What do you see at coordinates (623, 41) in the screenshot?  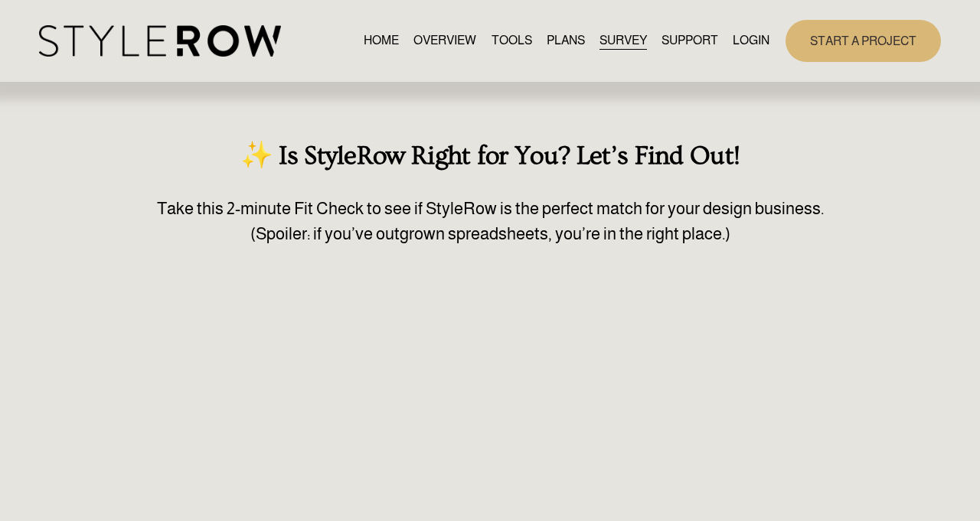 I see `a: SURVEY` at bounding box center [623, 41].